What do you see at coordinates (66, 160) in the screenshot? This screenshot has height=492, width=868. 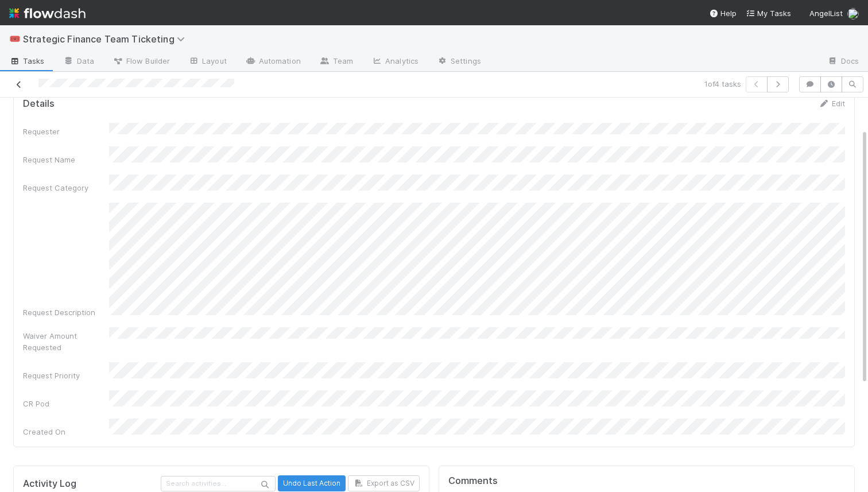 I see `div: Request Name` at bounding box center [66, 160].